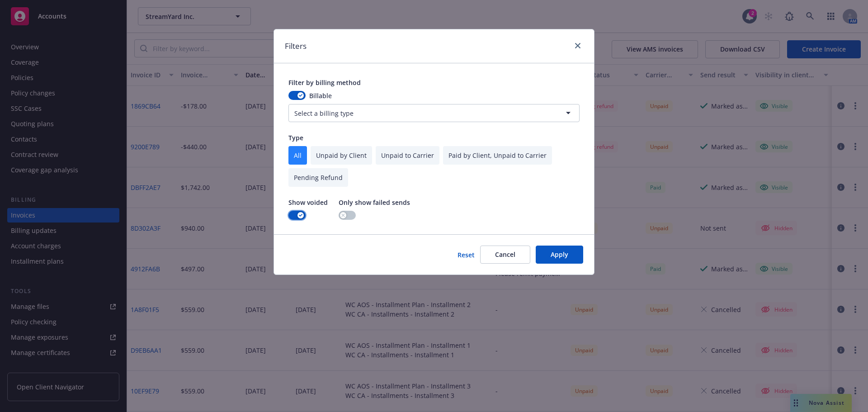 This screenshot has width=868, height=412. What do you see at coordinates (296, 46) in the screenshot?
I see `h1: Filters` at bounding box center [296, 46].